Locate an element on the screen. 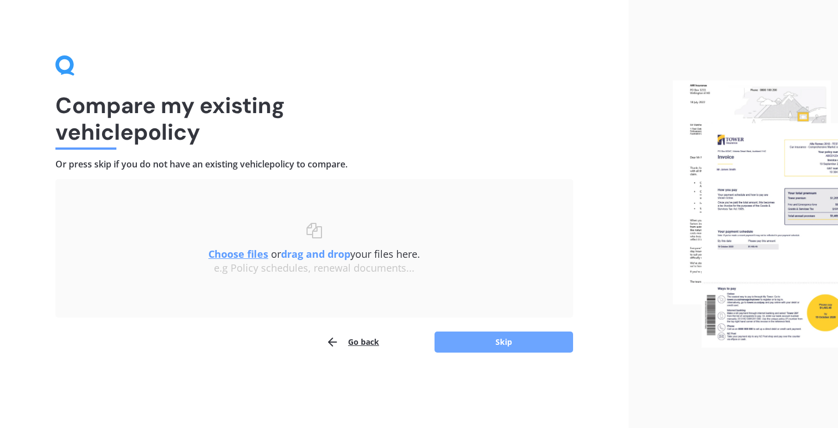 This screenshot has height=428, width=838. button: Go back is located at coordinates (352, 342).